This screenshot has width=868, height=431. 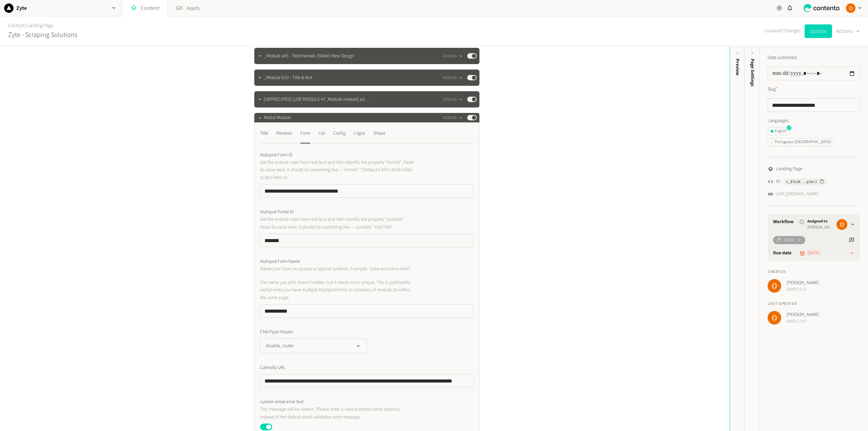 What do you see at coordinates (314, 346) in the screenshot?
I see `button: disable_router` at bounding box center [314, 346].